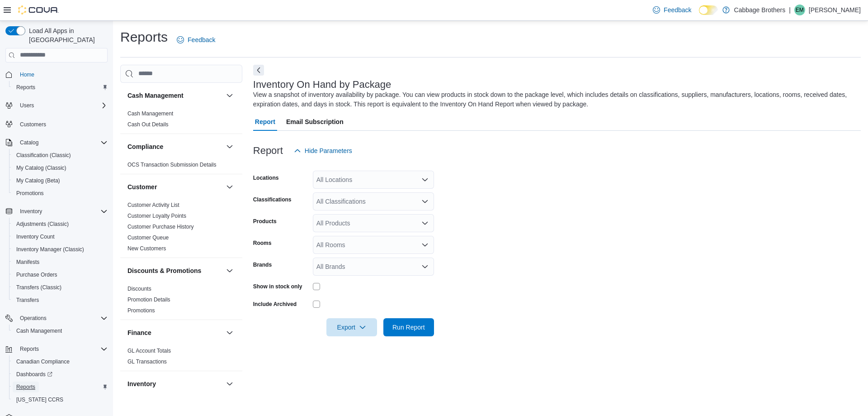 The image size is (868, 416). I want to click on button: Customer, so click(230, 187).